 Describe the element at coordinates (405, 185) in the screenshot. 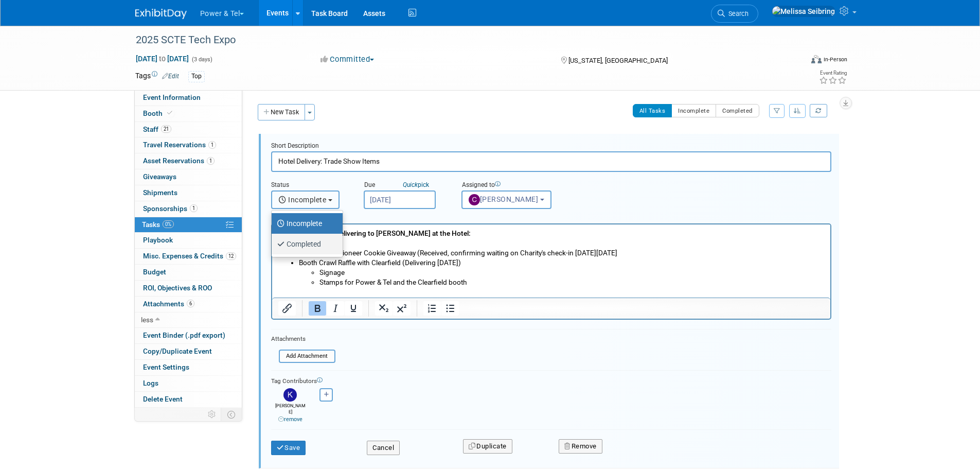

I see `div: Due` at that location.